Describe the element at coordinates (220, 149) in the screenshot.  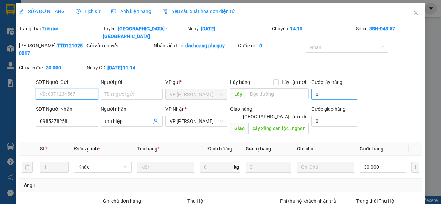
I see `span: Định lượng` at that location.